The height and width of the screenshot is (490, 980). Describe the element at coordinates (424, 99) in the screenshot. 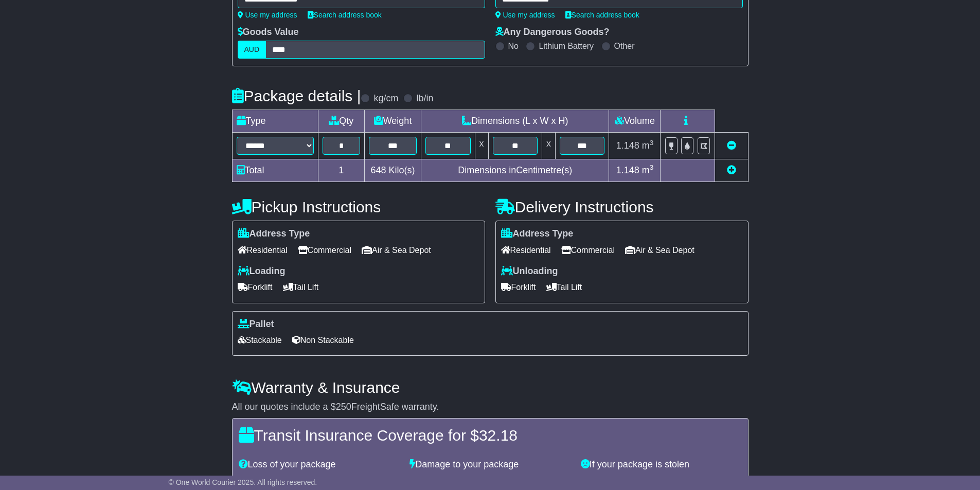

I see `label: lb/in` at that location.